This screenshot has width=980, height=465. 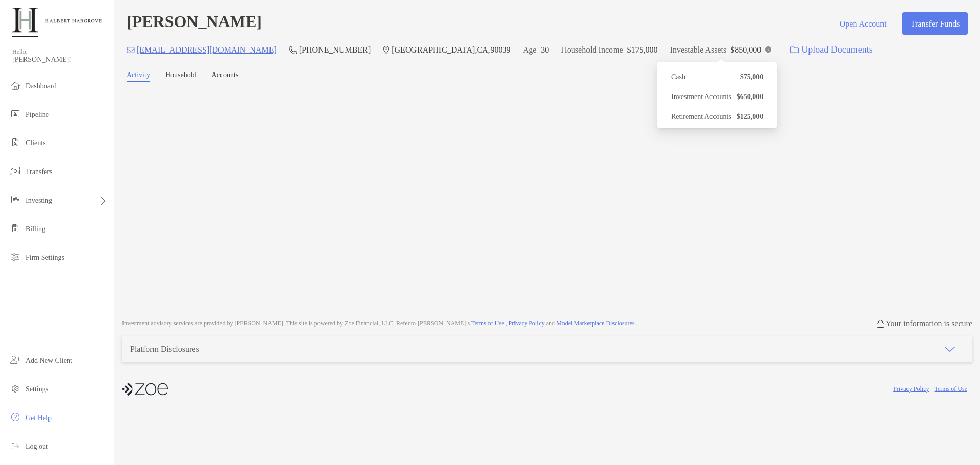 What do you see at coordinates (386, 50) in the screenshot?
I see `img: Location Icon` at bounding box center [386, 50].